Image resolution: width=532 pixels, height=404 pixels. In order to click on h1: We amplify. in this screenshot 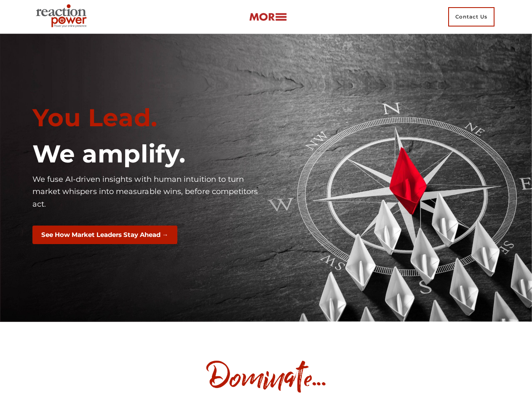, I will do `click(146, 154)`.